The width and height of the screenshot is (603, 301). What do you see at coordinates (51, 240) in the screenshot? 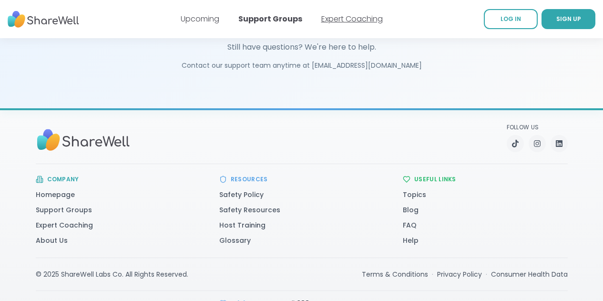
I see `a: About Us` at bounding box center [51, 240].